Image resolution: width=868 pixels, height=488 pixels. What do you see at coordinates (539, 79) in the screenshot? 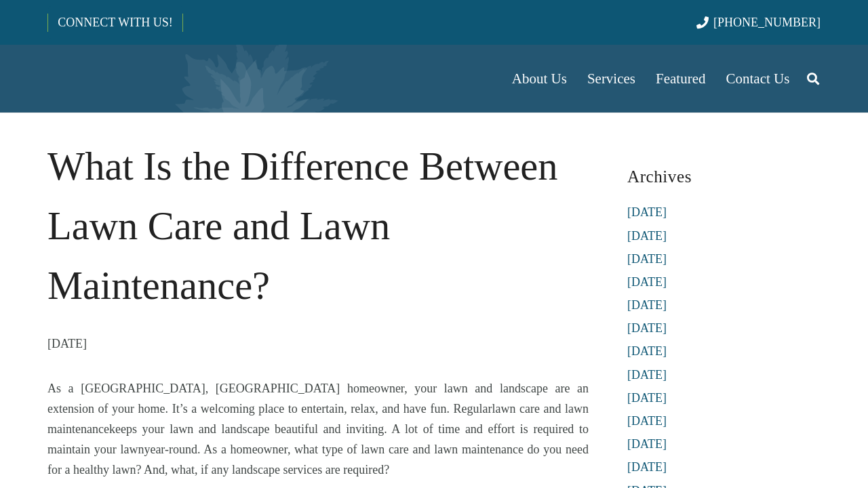
I see `span: About Us` at bounding box center [539, 79].